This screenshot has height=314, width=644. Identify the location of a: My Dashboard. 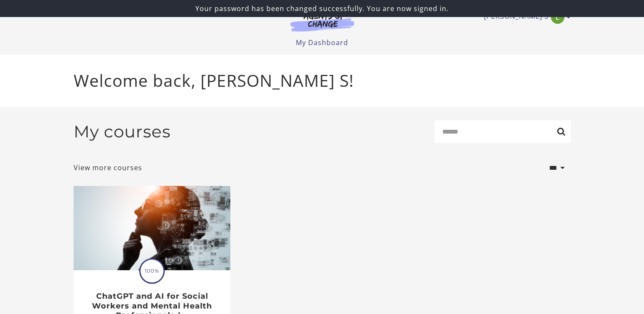
(322, 43).